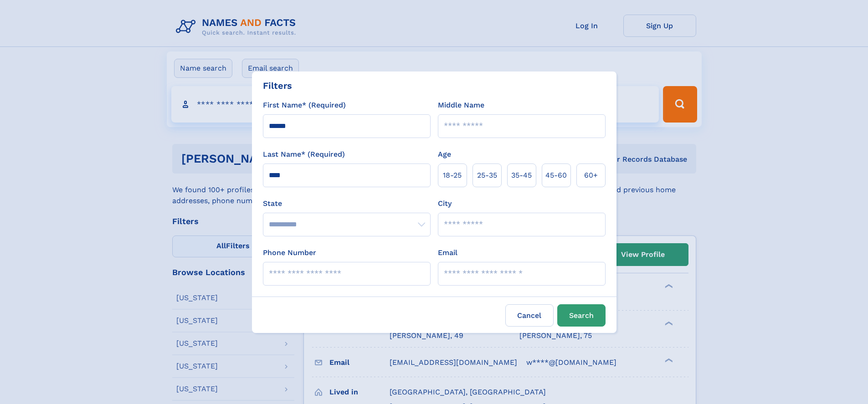 The image size is (868, 404). Describe the element at coordinates (289, 253) in the screenshot. I see `label: Phone Number` at that location.